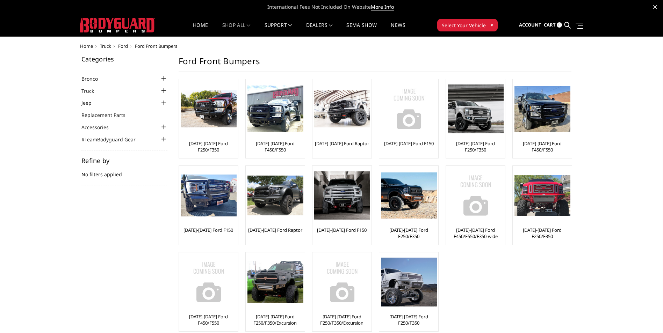 This screenshot has width=663, height=333. What do you see at coordinates (123, 46) in the screenshot?
I see `span: Ford` at bounding box center [123, 46].